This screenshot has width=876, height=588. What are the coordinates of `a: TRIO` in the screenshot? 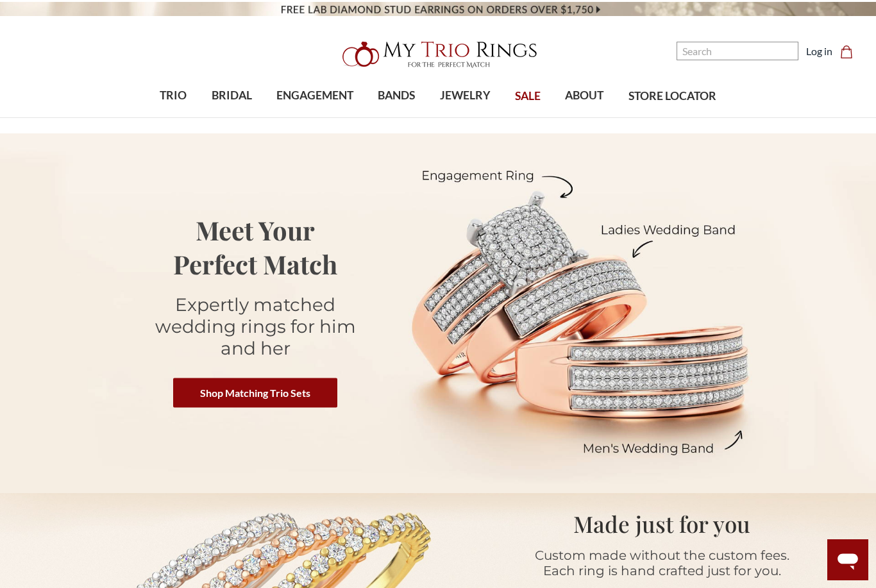 It's located at (173, 96).